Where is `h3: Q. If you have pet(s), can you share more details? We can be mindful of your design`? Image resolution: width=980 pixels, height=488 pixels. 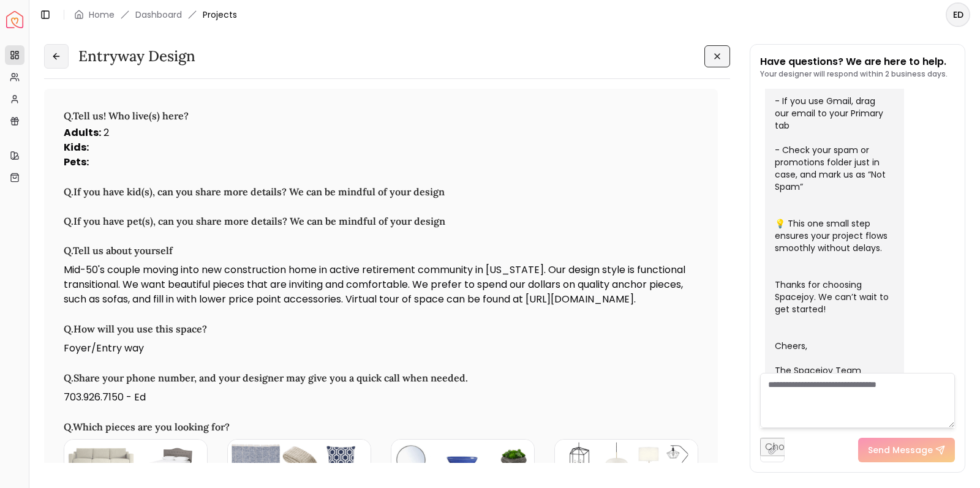 h3: Q. If you have pet(s), can you share more details? We can be mindful of your design is located at coordinates (381, 221).